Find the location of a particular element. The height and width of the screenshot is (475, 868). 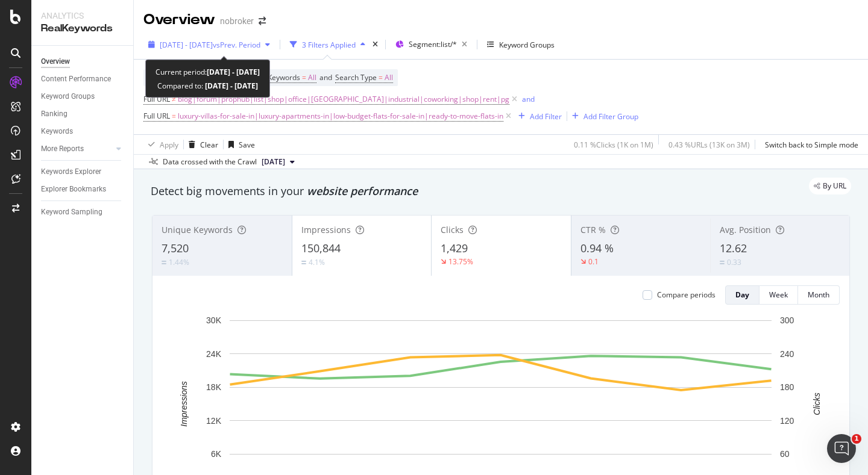

text: 12K is located at coordinates (214, 421).